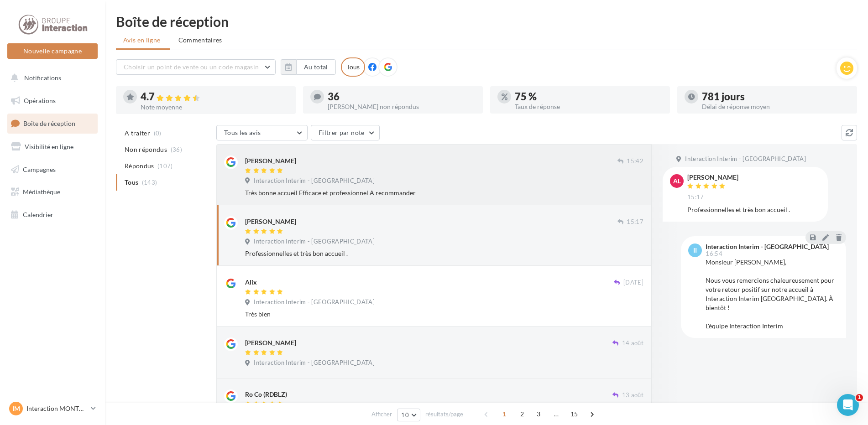  I want to click on span: II, so click(695, 251).